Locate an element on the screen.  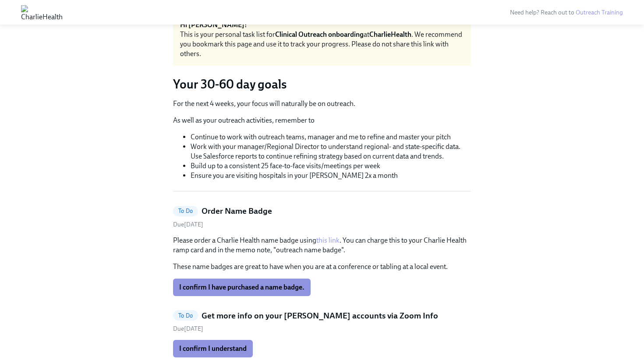
div: This is your personal task list for at . We recommend you bookmark this page and use it to track ... is located at coordinates (322, 44).